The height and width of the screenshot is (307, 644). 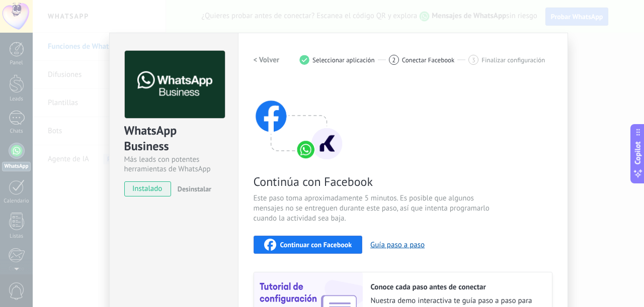 What do you see at coordinates (316, 245) in the screenshot?
I see `span: Continuar con Facebook` at bounding box center [316, 245].